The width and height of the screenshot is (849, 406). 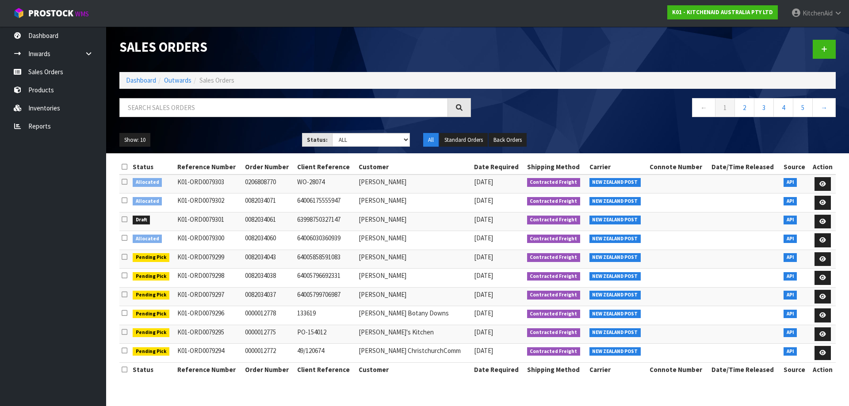 I want to click on td: K01-ORD0079297, so click(x=209, y=297).